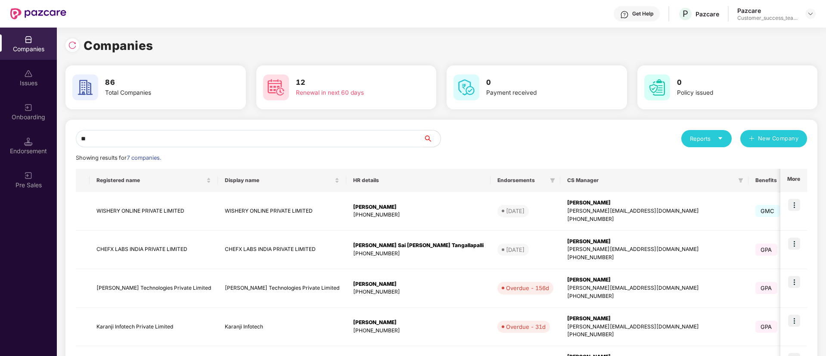  I want to click on div: Reports, so click(706, 139).